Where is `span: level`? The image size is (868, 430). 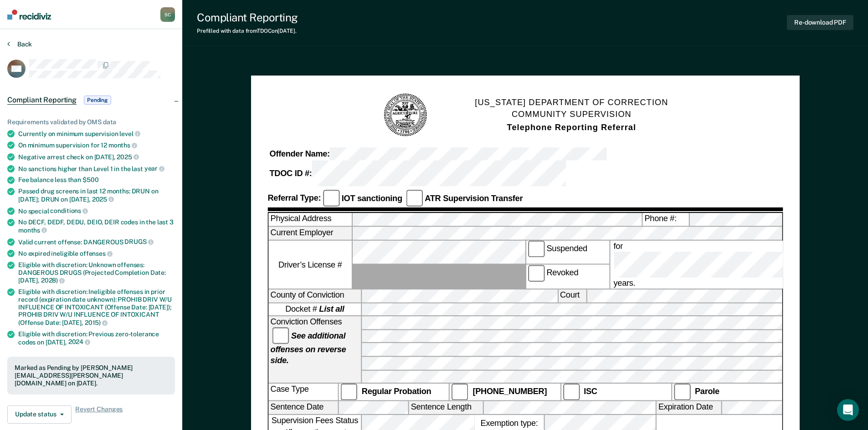
span: level is located at coordinates (130, 134).